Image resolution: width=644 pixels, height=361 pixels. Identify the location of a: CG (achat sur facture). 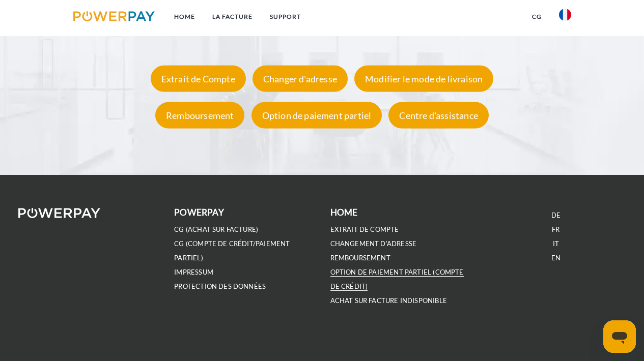
(216, 229).